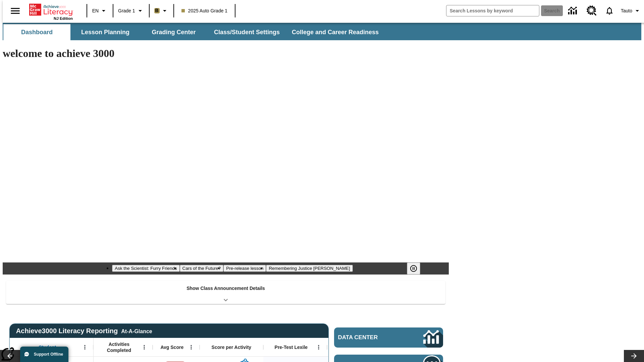 This screenshot has height=362, width=644. I want to click on button: Class/Student Settings, so click(247, 33).